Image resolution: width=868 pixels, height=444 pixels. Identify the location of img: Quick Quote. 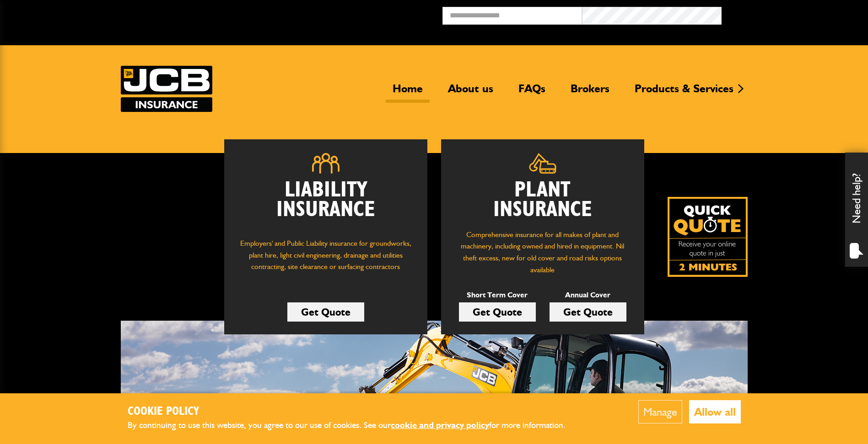
(707, 237).